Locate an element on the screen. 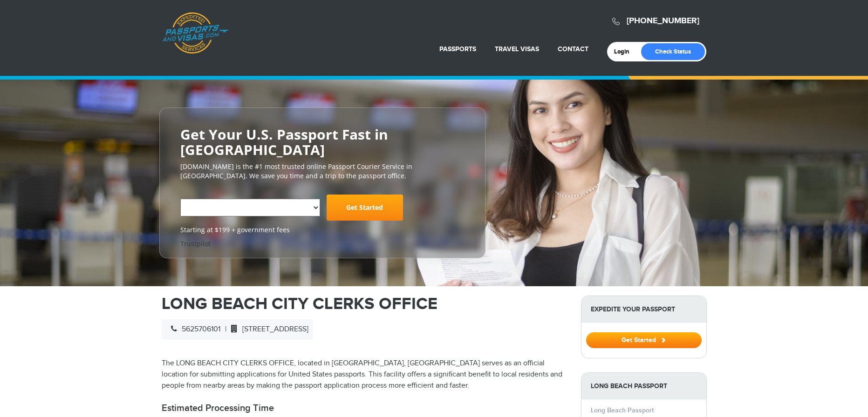 The height and width of the screenshot is (417, 868). h1: LONG BEACH CITY CLERKS OFFICE is located at coordinates (364, 304).